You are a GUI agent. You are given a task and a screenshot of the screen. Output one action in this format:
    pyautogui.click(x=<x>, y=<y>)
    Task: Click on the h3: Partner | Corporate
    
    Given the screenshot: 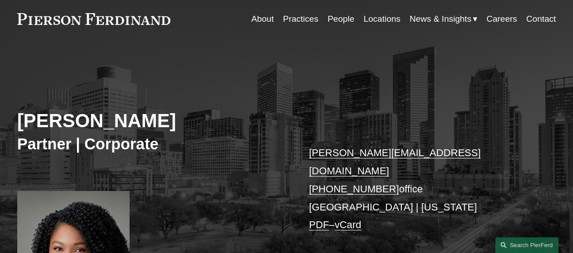 What is the action you would take?
    pyautogui.click(x=152, y=144)
    